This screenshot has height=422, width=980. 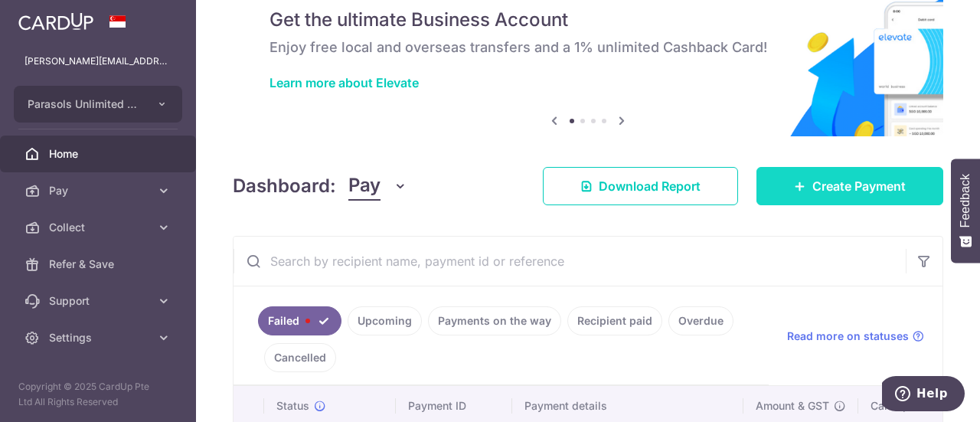 What do you see at coordinates (495, 321) in the screenshot?
I see `a: Payments on the way` at bounding box center [495, 321].